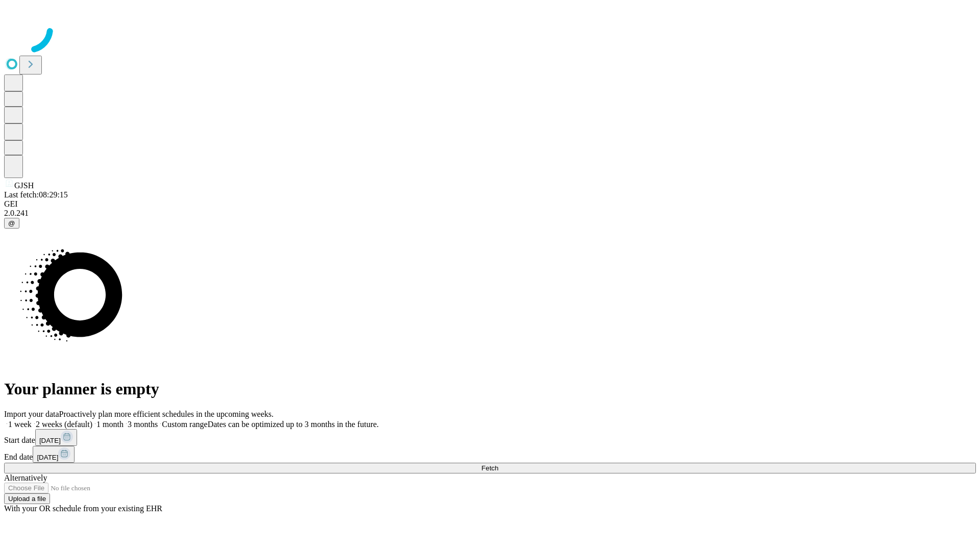 The width and height of the screenshot is (980, 551). What do you see at coordinates (490, 389) in the screenshot?
I see `h1: Your planner is empty` at bounding box center [490, 389].